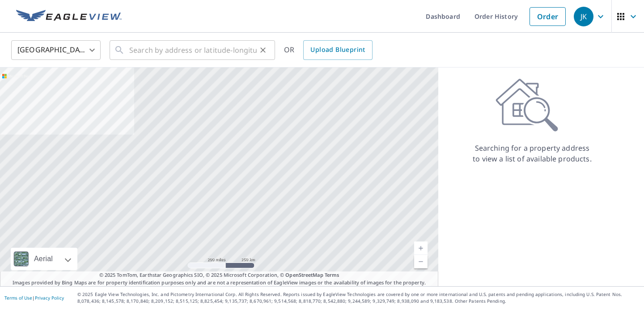 This screenshot has height=309, width=644. Describe the element at coordinates (421, 248) in the screenshot. I see `a: Current Level 5, Zoom In` at that location.